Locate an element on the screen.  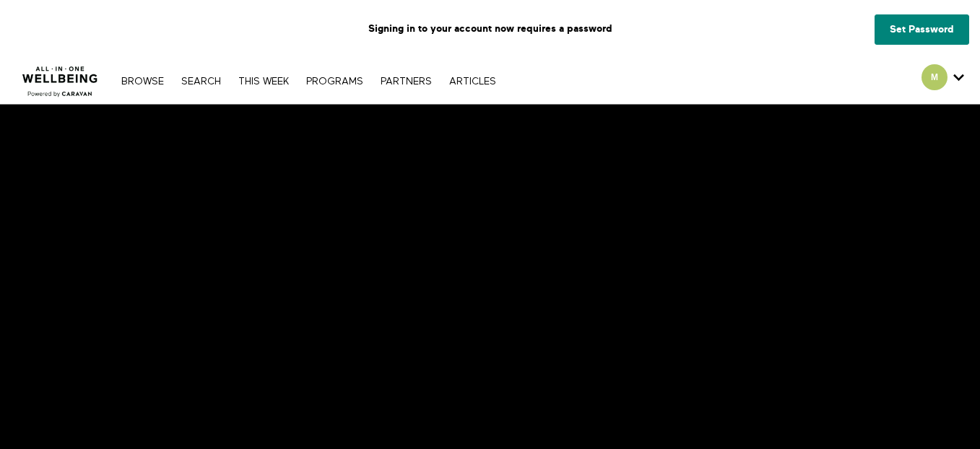
p: Signing in to your account now requires a password is located at coordinates (490, 29).